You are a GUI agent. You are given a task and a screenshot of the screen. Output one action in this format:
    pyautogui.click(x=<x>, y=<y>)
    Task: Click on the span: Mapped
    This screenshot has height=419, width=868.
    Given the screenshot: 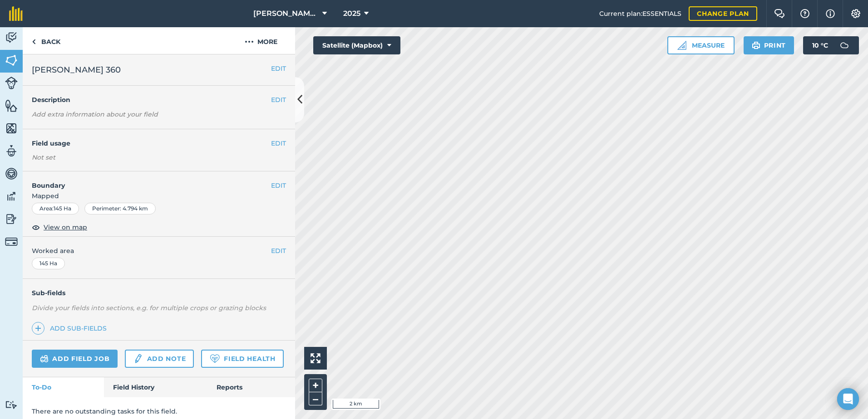 What is the action you would take?
    pyautogui.click(x=159, y=196)
    